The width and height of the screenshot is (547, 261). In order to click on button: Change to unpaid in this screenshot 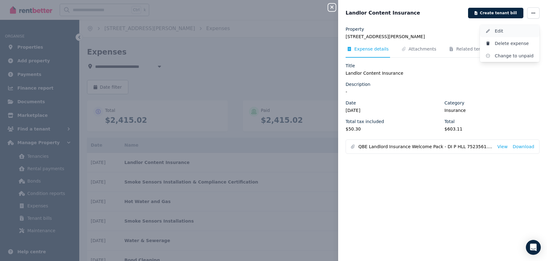, I will do `click(509, 56)`.